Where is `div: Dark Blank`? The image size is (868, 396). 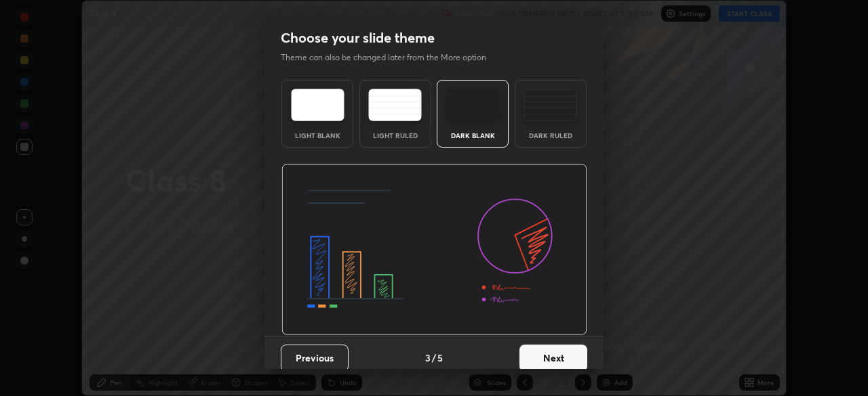
div: Dark Blank is located at coordinates (472, 136).